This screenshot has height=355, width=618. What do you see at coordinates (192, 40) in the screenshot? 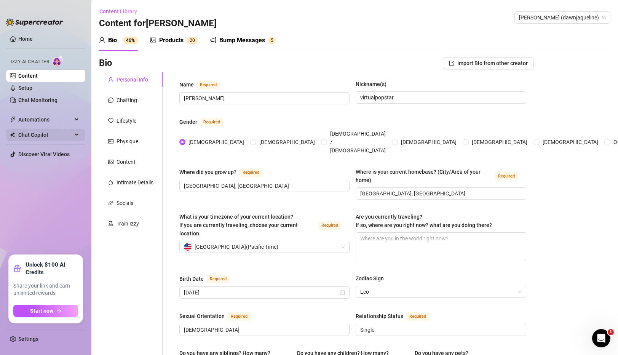
I see `sup: 20` at bounding box center [192, 40].